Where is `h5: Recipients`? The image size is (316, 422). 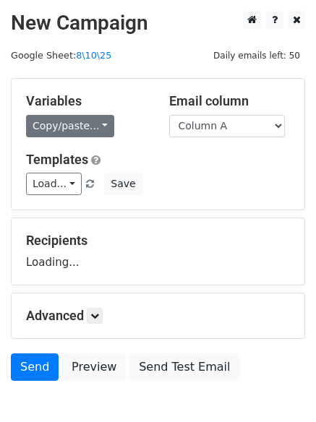
h5: Recipients is located at coordinates (158, 241).